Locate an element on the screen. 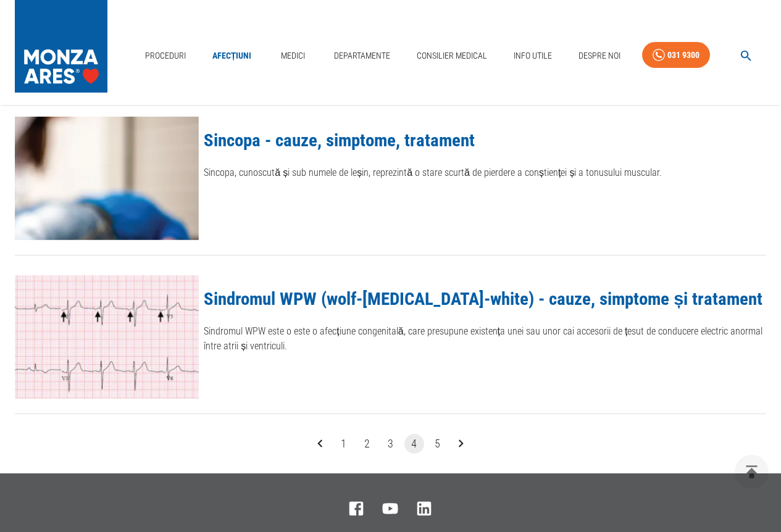 The width and height of the screenshot is (781, 532). button: Go to page 1 is located at coordinates (344, 444).